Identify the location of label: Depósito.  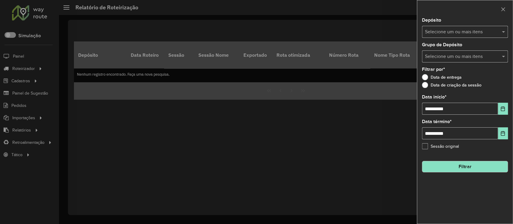
(431, 20).